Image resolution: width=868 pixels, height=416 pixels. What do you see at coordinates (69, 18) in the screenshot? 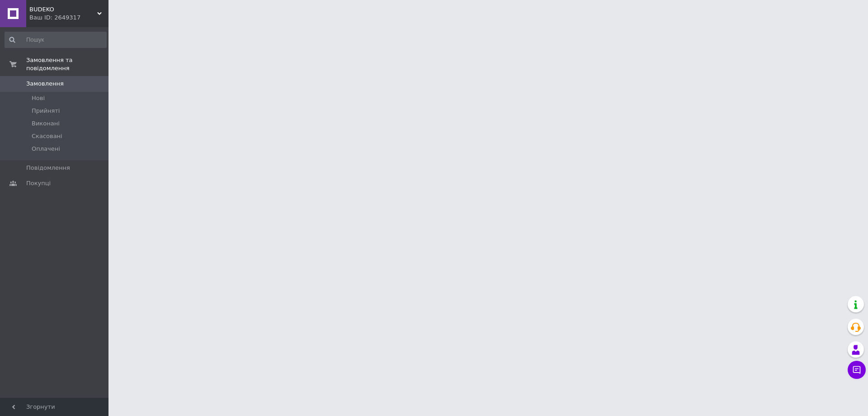
I see `div: Ваш ID: 2649317` at bounding box center [69, 18].